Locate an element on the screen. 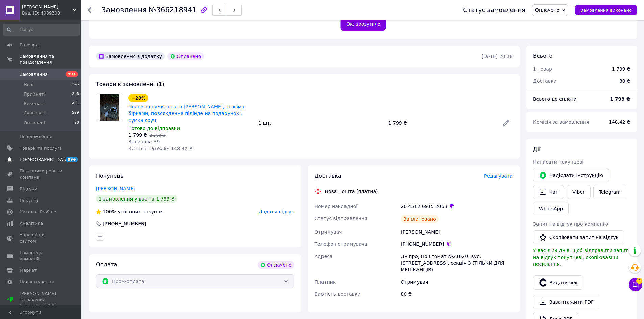 The width and height of the screenshot is (644, 319). div: Замовлення з додатку is located at coordinates (130, 57).